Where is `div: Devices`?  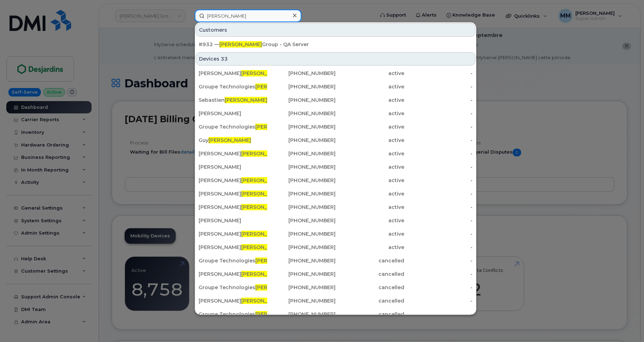 div: Devices is located at coordinates (336, 59).